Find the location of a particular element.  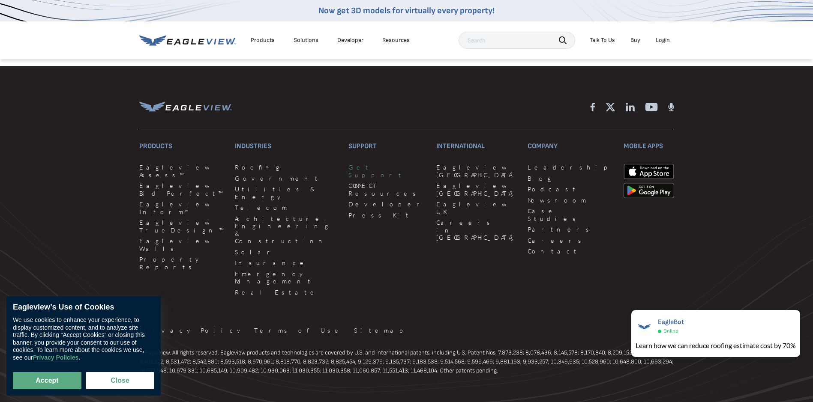

div: Eagleview’s Use of Cookies is located at coordinates (84, 308).